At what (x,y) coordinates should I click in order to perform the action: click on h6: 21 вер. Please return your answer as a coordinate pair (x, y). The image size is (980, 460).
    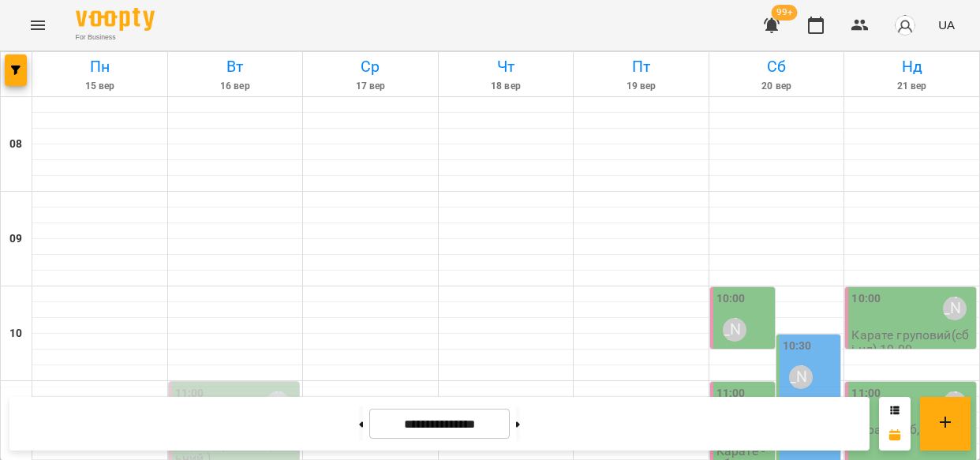
    Looking at the image, I should click on (911, 86).